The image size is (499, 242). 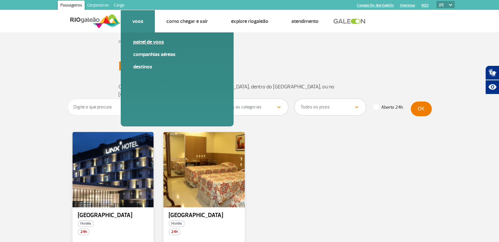 I want to click on a: RQS, so click(x=425, y=5).